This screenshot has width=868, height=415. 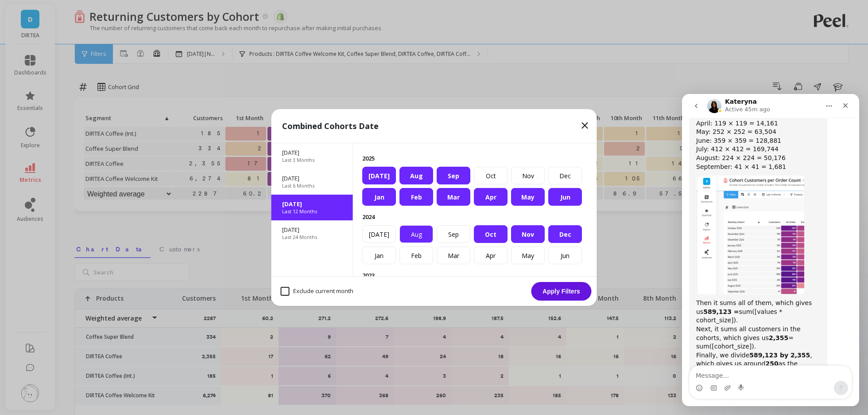 What do you see at coordinates (299, 211) in the screenshot?
I see `p: Last 12 Months` at bounding box center [299, 211].